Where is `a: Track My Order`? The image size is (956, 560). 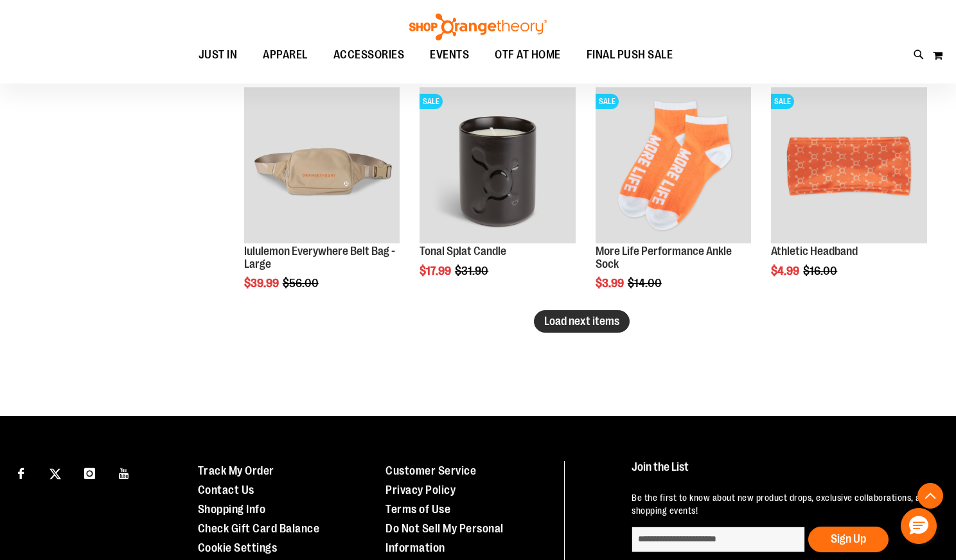 a: Track My Order is located at coordinates (236, 471).